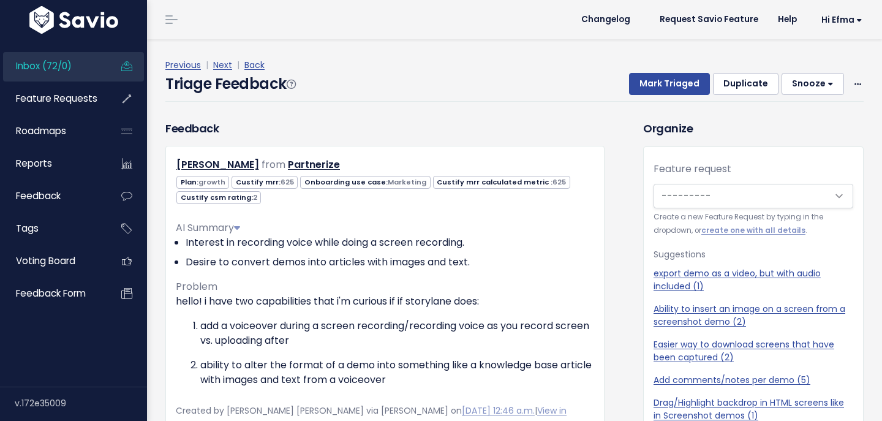 The height and width of the screenshot is (421, 882). Describe the element at coordinates (753, 315) in the screenshot. I see `a: Ability to insert an image on a screen from a screenshot demo (2)` at that location.